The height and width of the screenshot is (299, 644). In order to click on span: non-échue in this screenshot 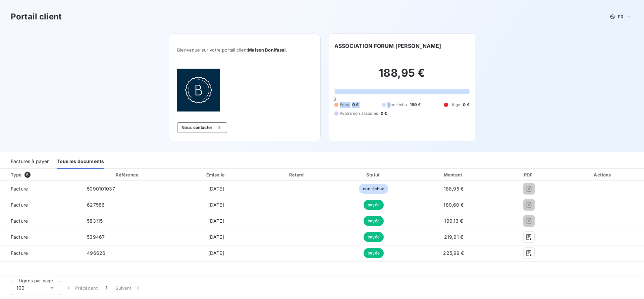, I will do `click(373, 189)`.